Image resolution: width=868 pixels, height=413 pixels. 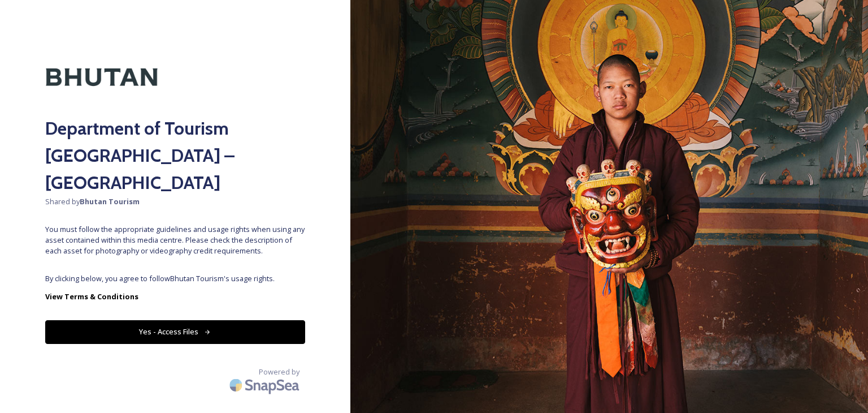 What do you see at coordinates (102, 77) in the screenshot?
I see `img: Kingdom-of-Bhutan-Logo.png` at bounding box center [102, 77].